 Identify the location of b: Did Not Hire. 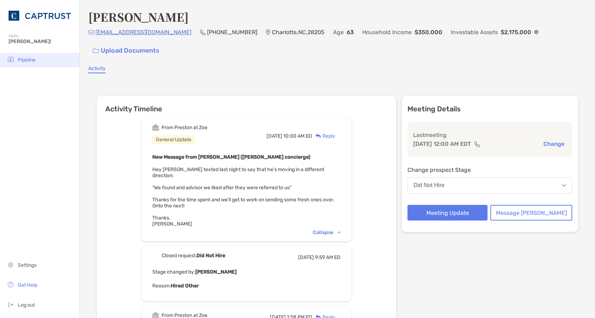
(211, 256).